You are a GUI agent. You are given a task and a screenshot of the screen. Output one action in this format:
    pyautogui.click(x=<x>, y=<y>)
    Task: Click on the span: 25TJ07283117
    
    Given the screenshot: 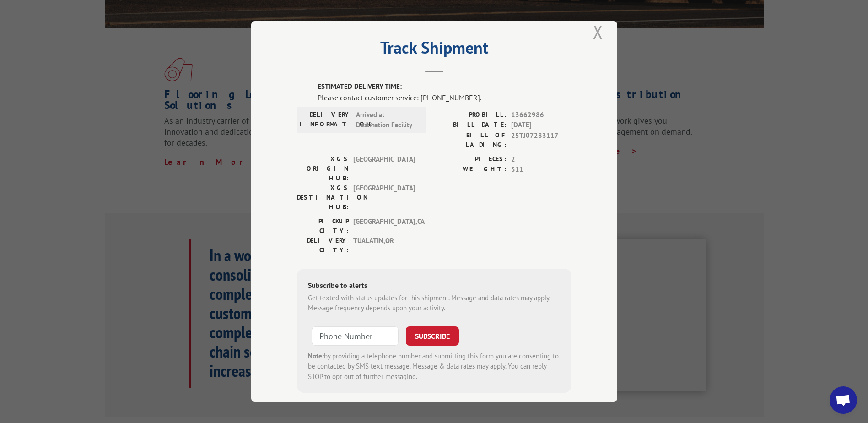 What is the action you would take?
    pyautogui.click(x=542, y=140)
    